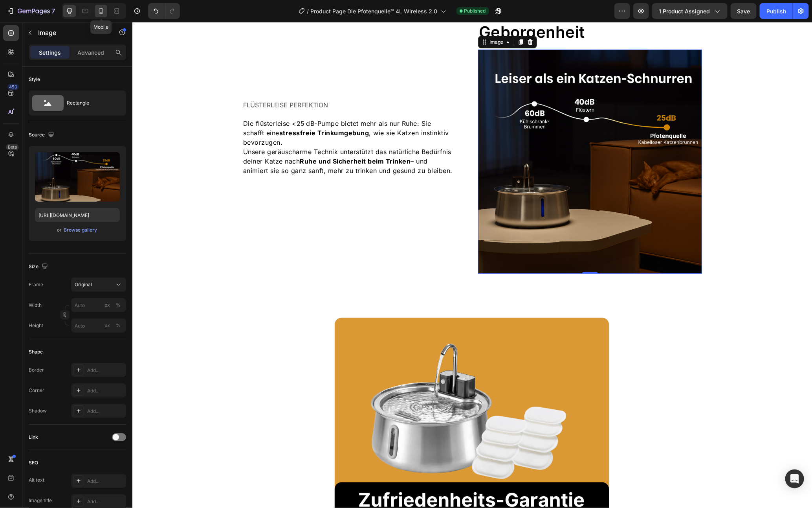 The width and height of the screenshot is (812, 508). What do you see at coordinates (690, 11) in the screenshot?
I see `button: 1 product assigned` at bounding box center [690, 11].